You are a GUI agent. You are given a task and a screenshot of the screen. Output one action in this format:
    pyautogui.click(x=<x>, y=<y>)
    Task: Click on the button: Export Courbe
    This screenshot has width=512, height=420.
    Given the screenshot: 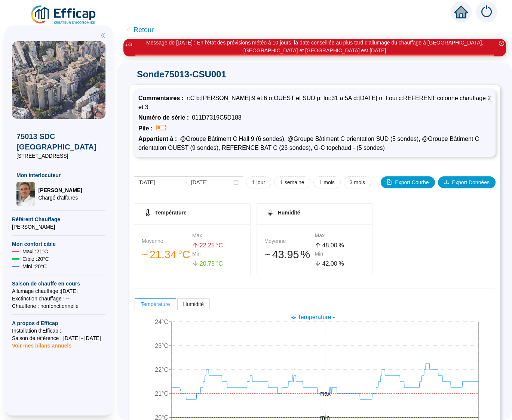 What is the action you would take?
    pyautogui.click(x=408, y=182)
    